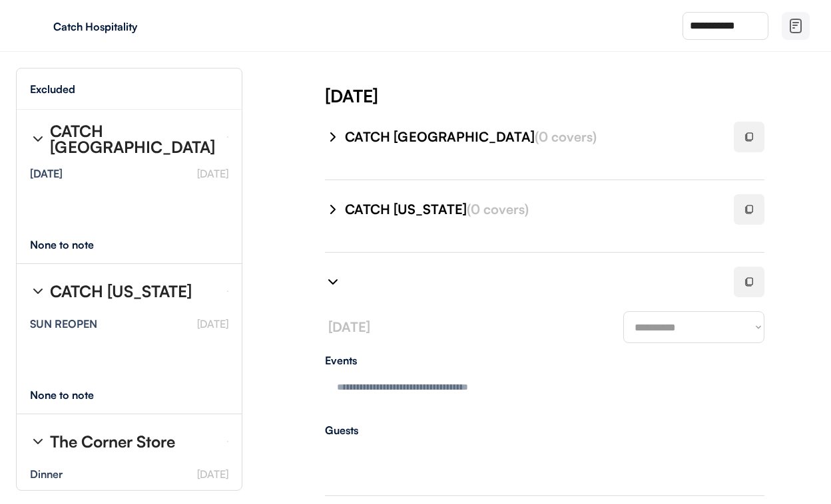  I want to click on div: Guests, so click(545, 430).